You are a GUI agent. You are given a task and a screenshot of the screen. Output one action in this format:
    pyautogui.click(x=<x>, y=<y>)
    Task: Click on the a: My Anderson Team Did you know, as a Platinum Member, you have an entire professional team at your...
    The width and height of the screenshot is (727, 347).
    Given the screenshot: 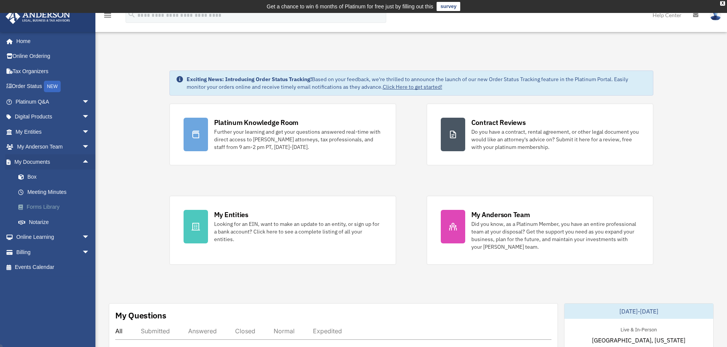 What is the action you would take?
    pyautogui.click(x=540, y=230)
    